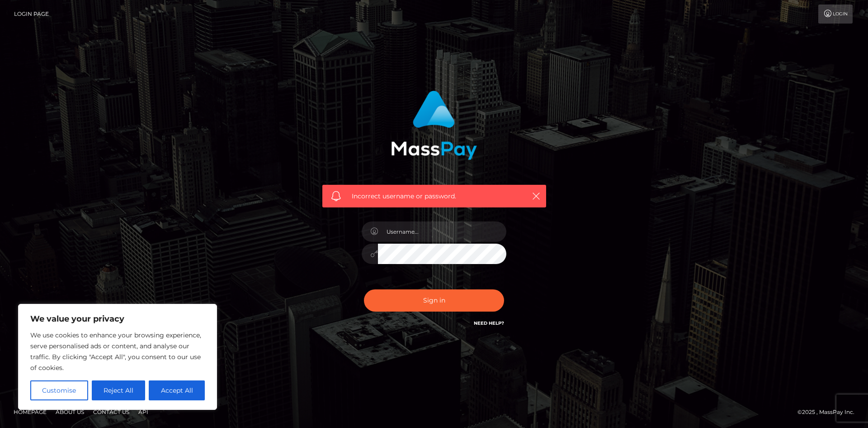 The height and width of the screenshot is (428, 868). I want to click on button: Customise, so click(59, 390).